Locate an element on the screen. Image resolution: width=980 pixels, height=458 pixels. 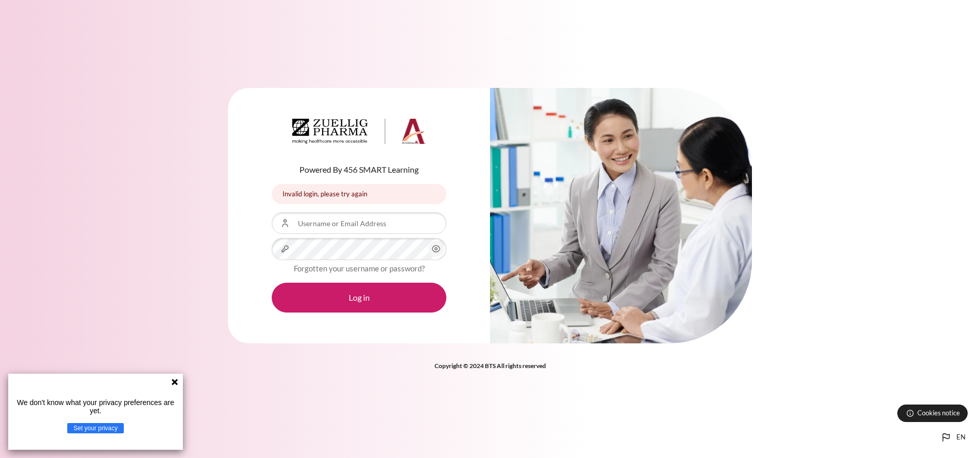
span: Cookies notice is located at coordinates (938, 412).